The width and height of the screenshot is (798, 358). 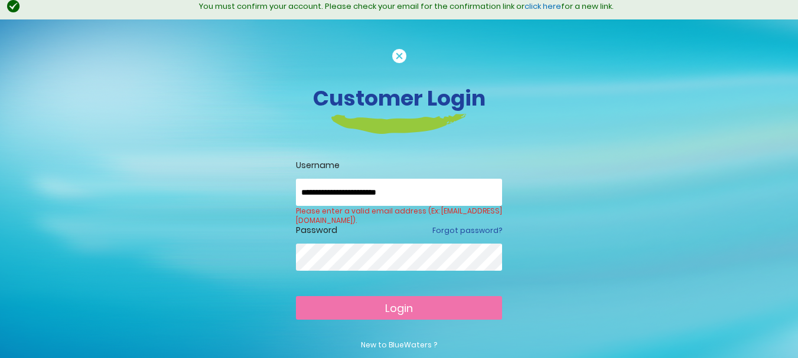 I want to click on a: Forgot password?, so click(x=467, y=231).